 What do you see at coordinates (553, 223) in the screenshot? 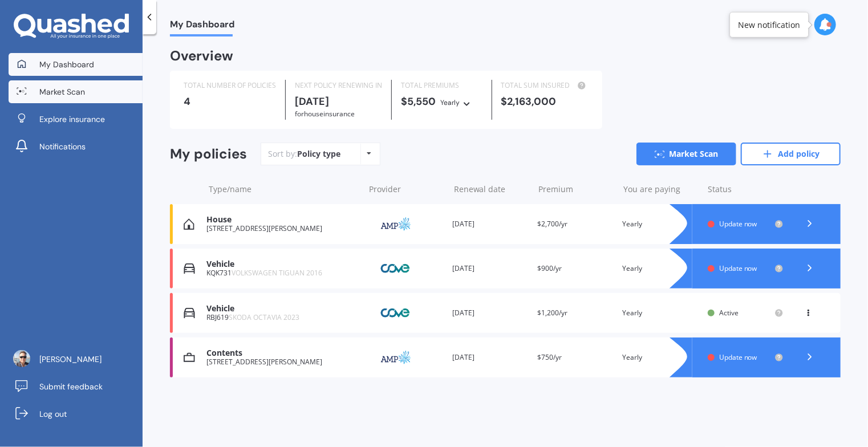
I see `span: $2,700/yr` at bounding box center [553, 223].